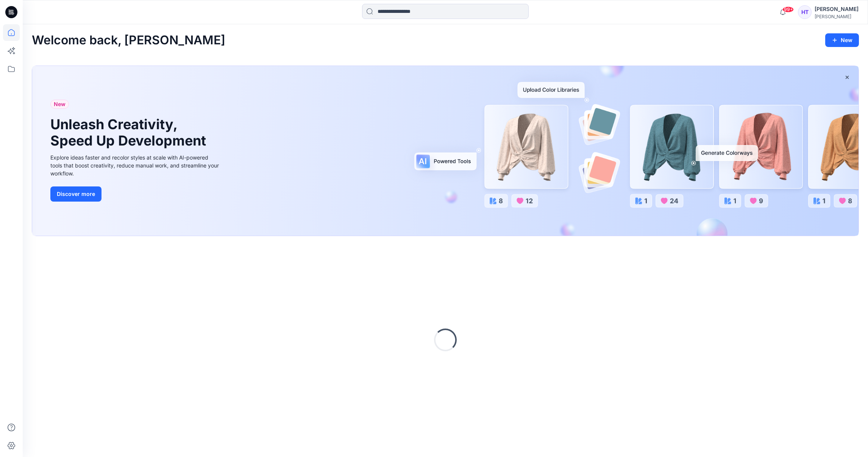 The width and height of the screenshot is (868, 457). I want to click on h1: Unleash Creativity, Speed Up Development, so click(130, 133).